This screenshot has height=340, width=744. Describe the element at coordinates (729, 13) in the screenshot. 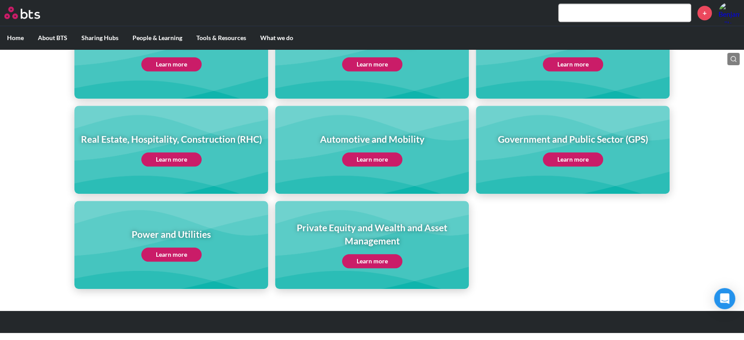

I see `img: Benjamin Wilcock` at that location.